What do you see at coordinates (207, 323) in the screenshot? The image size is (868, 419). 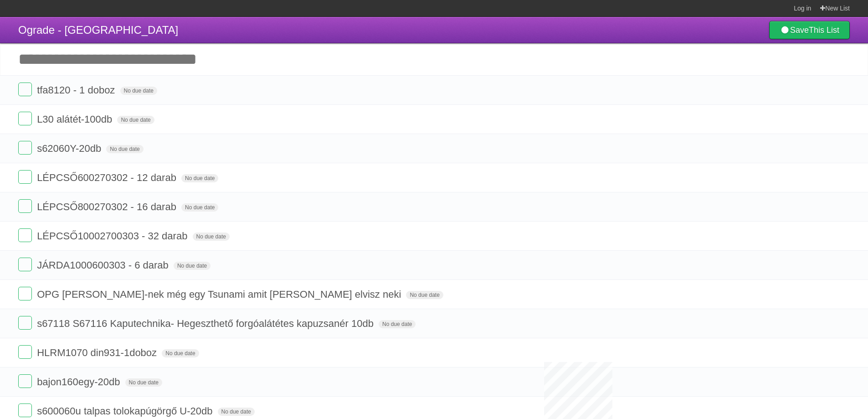 I see `span: s67118 S67116 Kaputechnika- Hegeszthető forgóalátétes kapuzsanér 10db` at bounding box center [207, 323].